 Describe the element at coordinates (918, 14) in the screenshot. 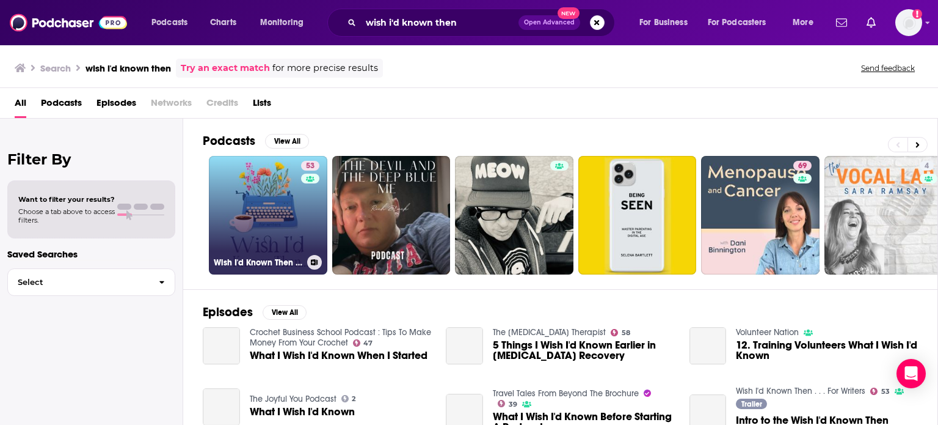

I see `svg: Add a profile image` at that location.